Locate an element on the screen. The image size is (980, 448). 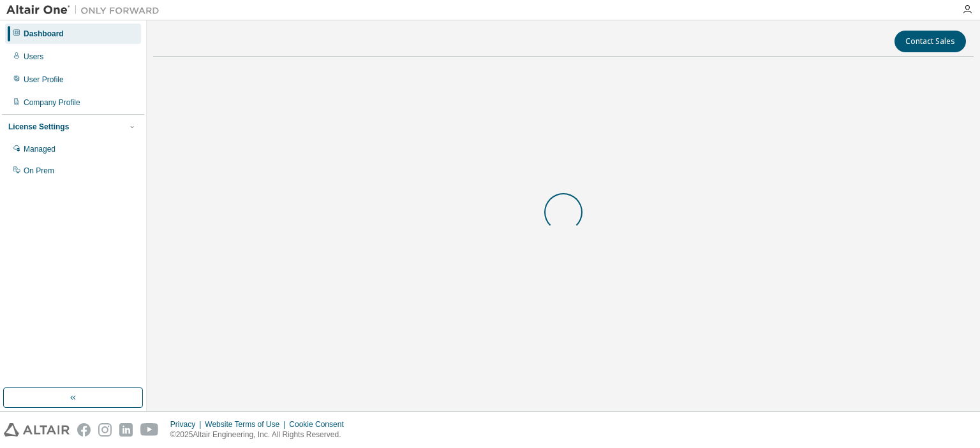
p: © 2025 Altair Engineering, Inc. All Rights Reserved. is located at coordinates (260, 435).